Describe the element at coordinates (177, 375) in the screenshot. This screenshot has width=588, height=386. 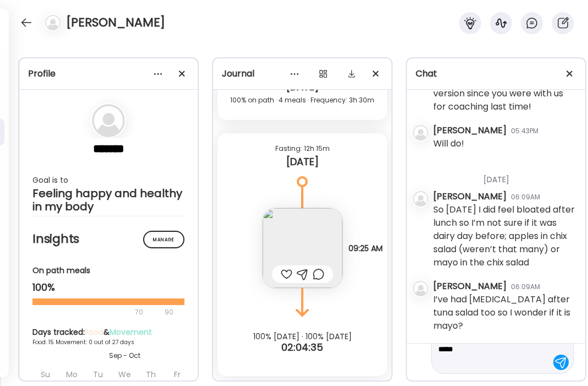
I see `div: Fr` at that location.